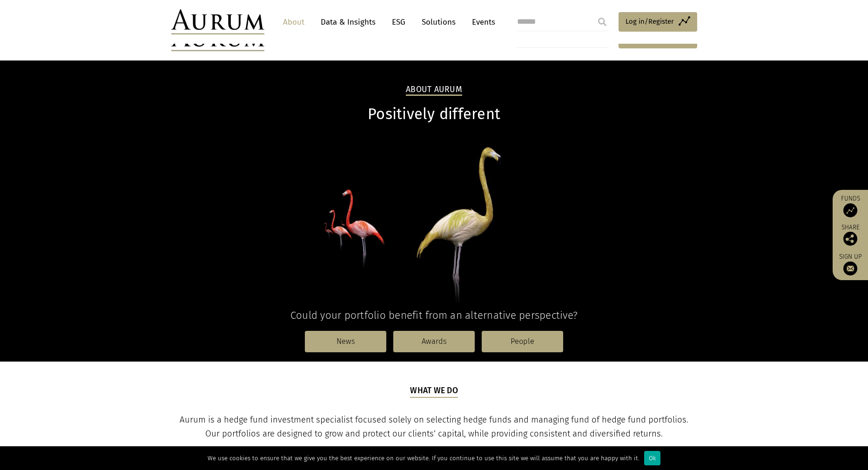 This screenshot has height=470, width=868. Describe the element at coordinates (850, 206) in the screenshot. I see `a: Funds` at that location.